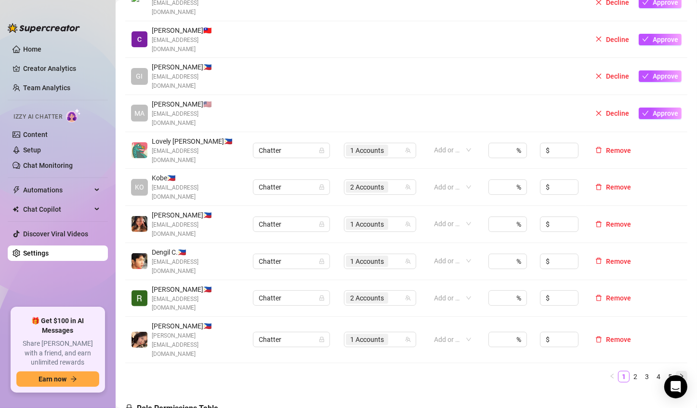  I want to click on span: left, so click(613, 376).